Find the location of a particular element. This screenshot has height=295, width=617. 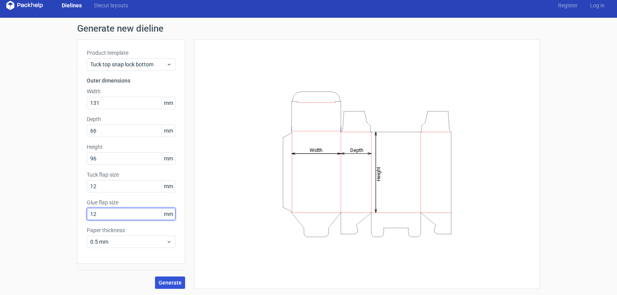

label: Height is located at coordinates (131, 147).